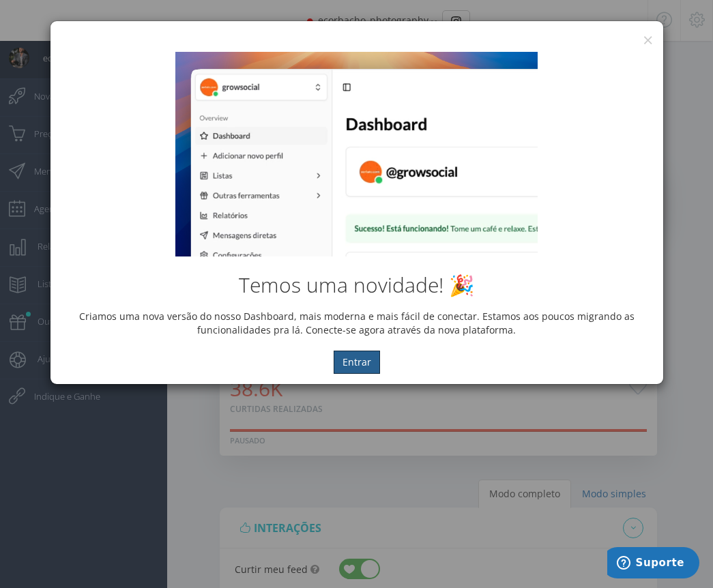  What do you see at coordinates (356, 154) in the screenshot?
I see `img: New Dashboard` at bounding box center [356, 154].